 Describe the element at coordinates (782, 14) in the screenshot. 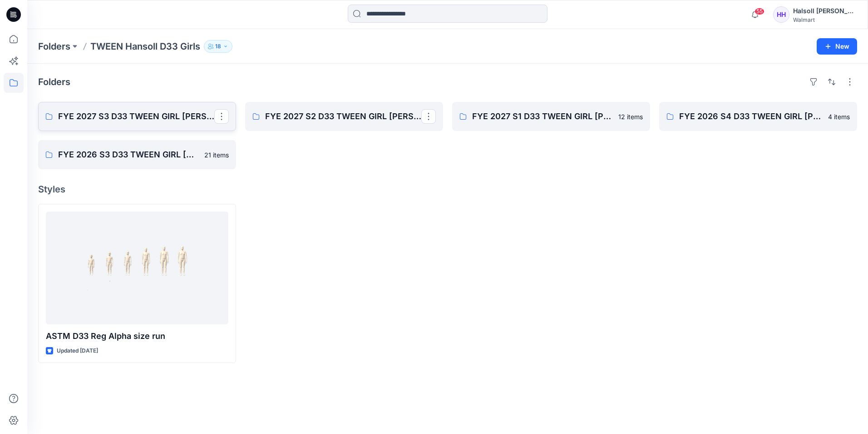

I see `div: HH` at that location.